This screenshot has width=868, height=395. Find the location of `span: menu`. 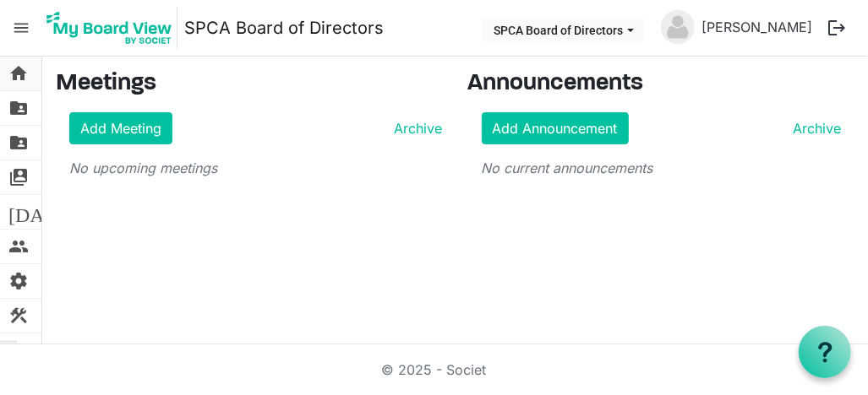

span: menu is located at coordinates (21, 28).